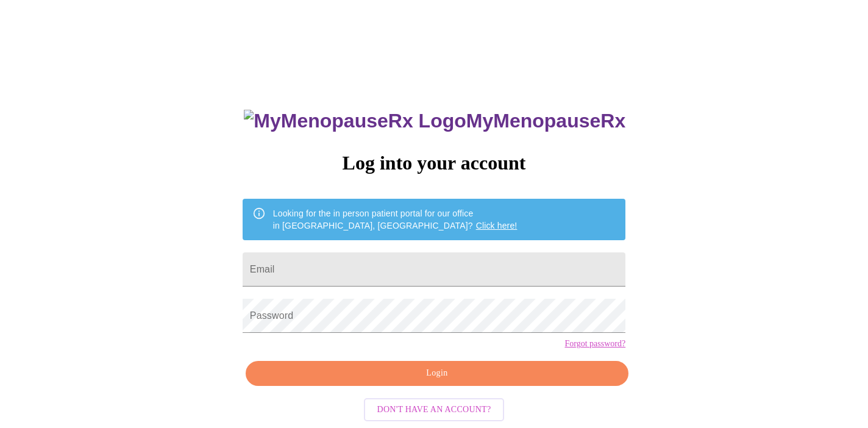  I want to click on a: Forgot password?, so click(595, 344).